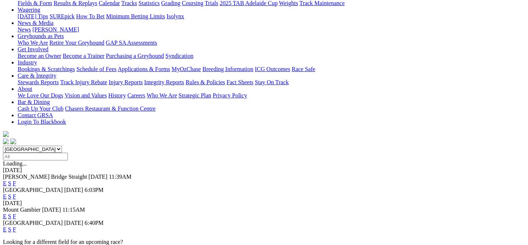 This screenshot has width=528, height=245. Describe the element at coordinates (195, 95) in the screenshot. I see `a: Strategic Plan` at that location.